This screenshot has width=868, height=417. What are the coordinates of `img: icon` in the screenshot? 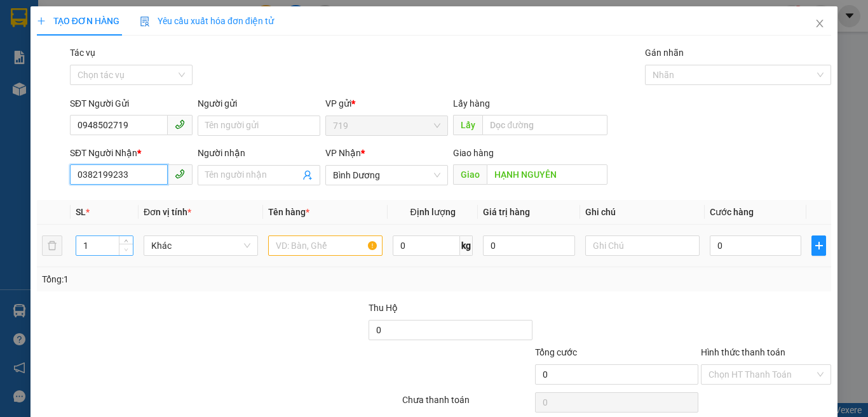 It's located at (145, 22).